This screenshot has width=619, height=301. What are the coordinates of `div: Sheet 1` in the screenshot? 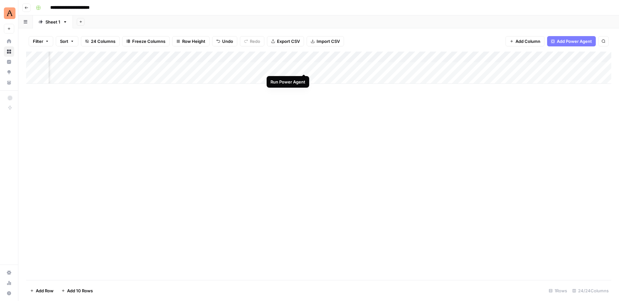 It's located at (53, 22).